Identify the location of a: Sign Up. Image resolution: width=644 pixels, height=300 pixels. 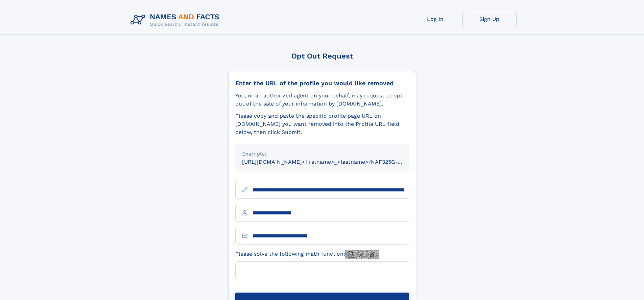
(489, 19).